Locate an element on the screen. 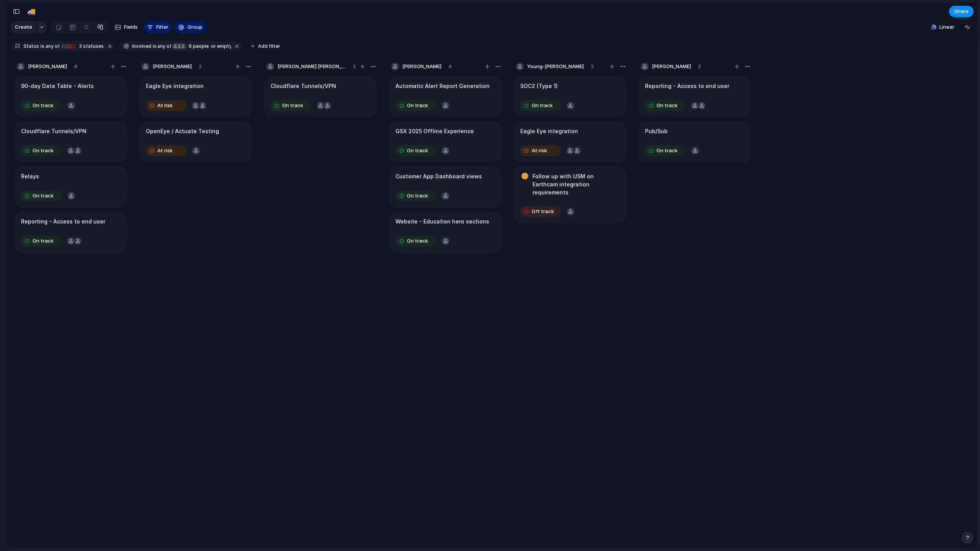 The height and width of the screenshot is (551, 980). span: statuses is located at coordinates (90, 46).